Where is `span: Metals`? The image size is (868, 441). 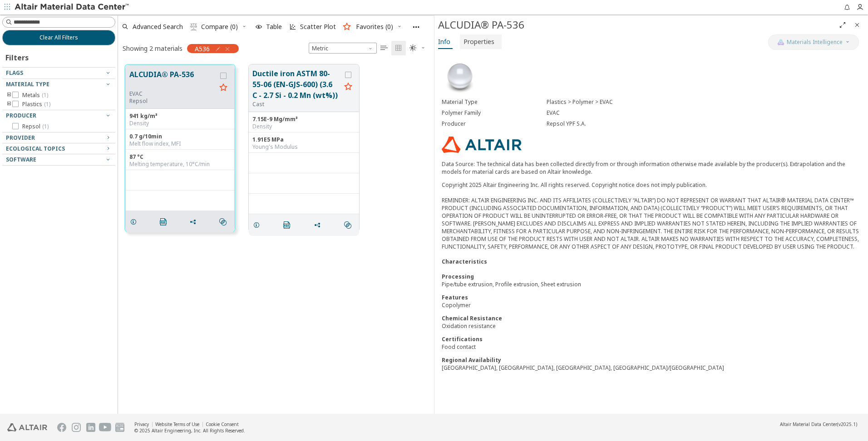 span: Metals is located at coordinates (35, 95).